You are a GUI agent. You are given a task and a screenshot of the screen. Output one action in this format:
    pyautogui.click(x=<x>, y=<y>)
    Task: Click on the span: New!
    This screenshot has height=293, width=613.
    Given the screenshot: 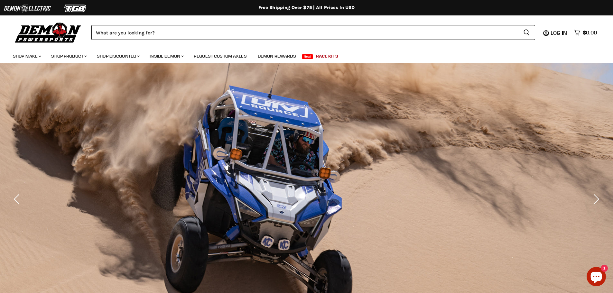 What is the action you would take?
    pyautogui.click(x=307, y=57)
    